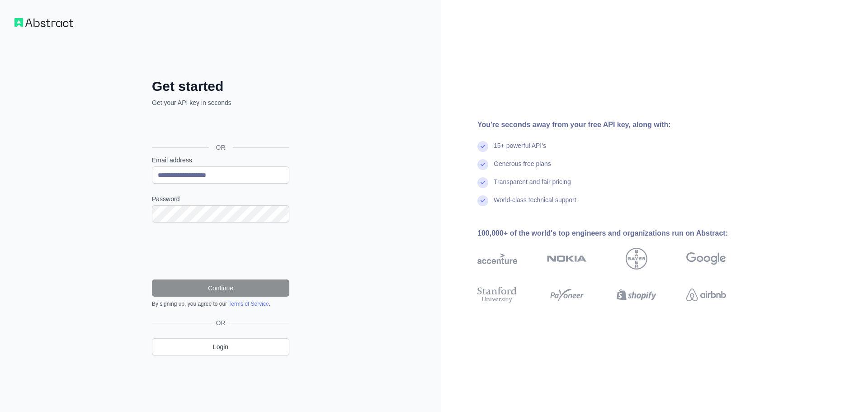 Image resolution: width=868 pixels, height=412 pixels. Describe the element at coordinates (532, 186) in the screenshot. I see `div: Transparent and fair pricing` at that location.